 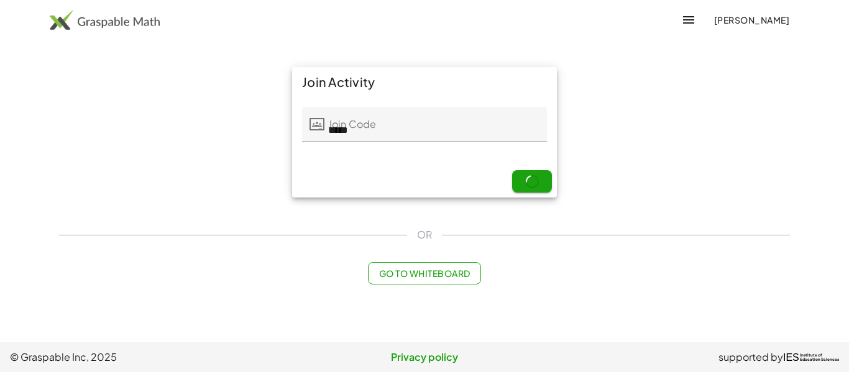 What do you see at coordinates (811, 357) in the screenshot?
I see `a: IESInstitute ofEducation Sciences` at bounding box center [811, 357].